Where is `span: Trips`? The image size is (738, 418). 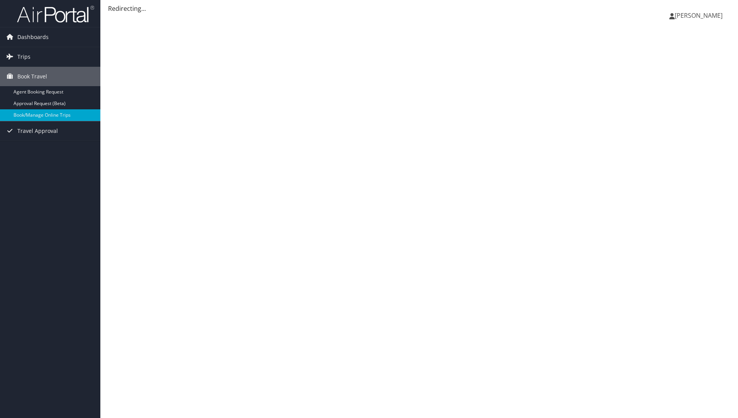
span: Trips is located at coordinates (24, 57).